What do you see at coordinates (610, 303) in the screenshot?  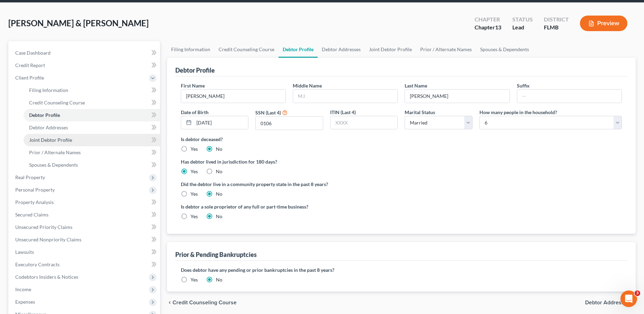 I see `button: Debtor Addresses chevron_right` at bounding box center [610, 303].